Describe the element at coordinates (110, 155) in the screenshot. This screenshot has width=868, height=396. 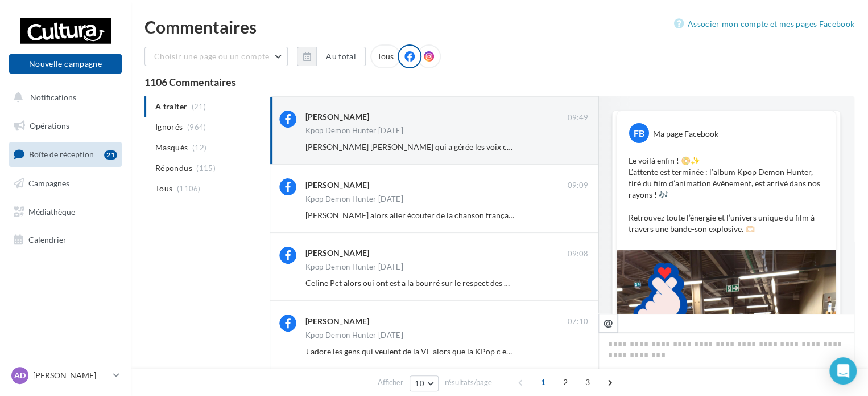
I see `div: 21` at that location.